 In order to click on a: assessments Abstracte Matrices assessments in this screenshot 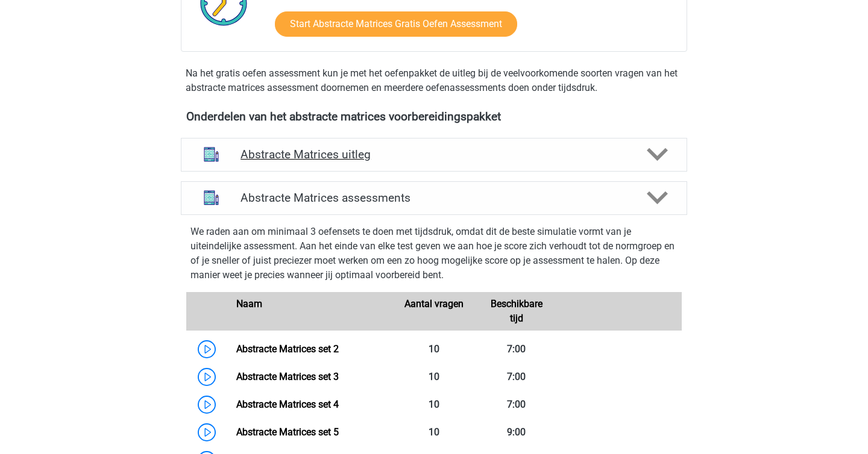, I will do `click(434, 198)`.